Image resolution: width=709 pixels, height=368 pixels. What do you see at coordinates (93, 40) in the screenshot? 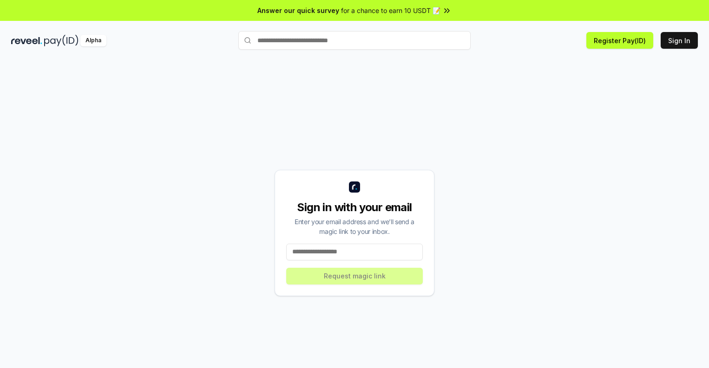
I see `div: Alpha` at bounding box center [93, 40].